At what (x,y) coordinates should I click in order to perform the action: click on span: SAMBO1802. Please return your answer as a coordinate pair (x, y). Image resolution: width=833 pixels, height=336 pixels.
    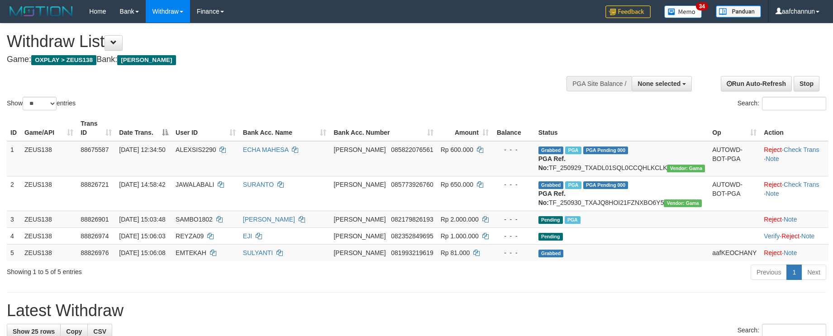
    Looking at the image, I should click on (194, 220).